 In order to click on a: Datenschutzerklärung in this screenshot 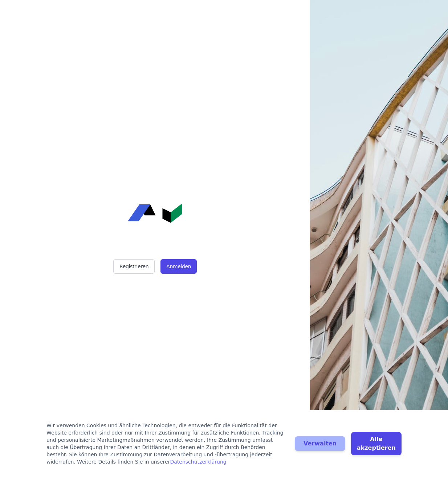, I will do `click(198, 462)`.